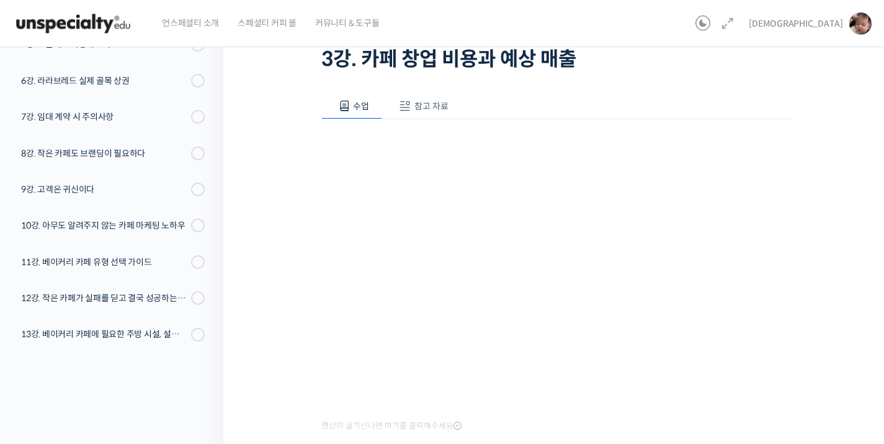  Describe the element at coordinates (104, 262) in the screenshot. I see `div: 11강. 베이커리 카페 유형 선택 가이드` at that location.